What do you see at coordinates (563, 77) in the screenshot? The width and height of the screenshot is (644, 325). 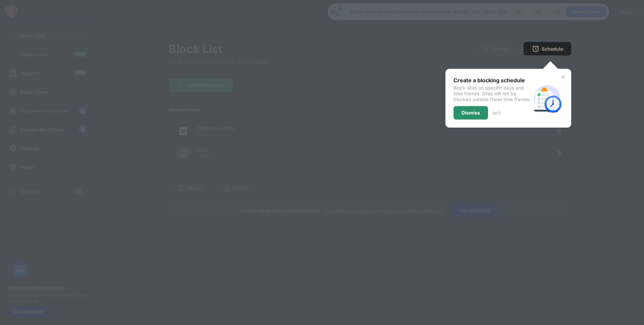 I see `img: x-button.svg` at bounding box center [563, 77].